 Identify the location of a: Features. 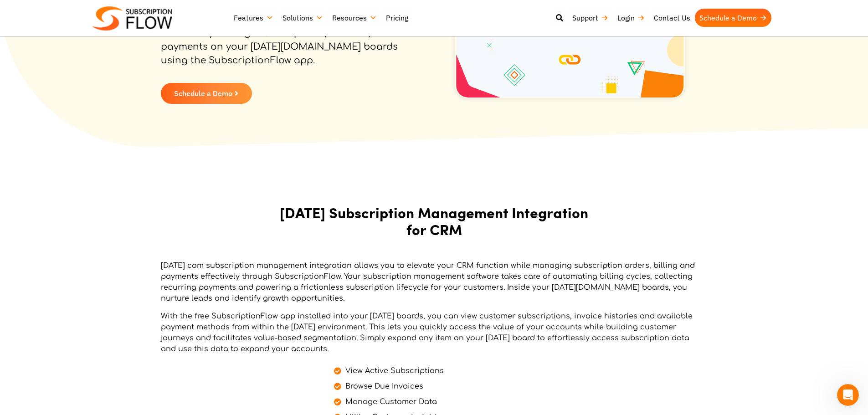
(253, 18).